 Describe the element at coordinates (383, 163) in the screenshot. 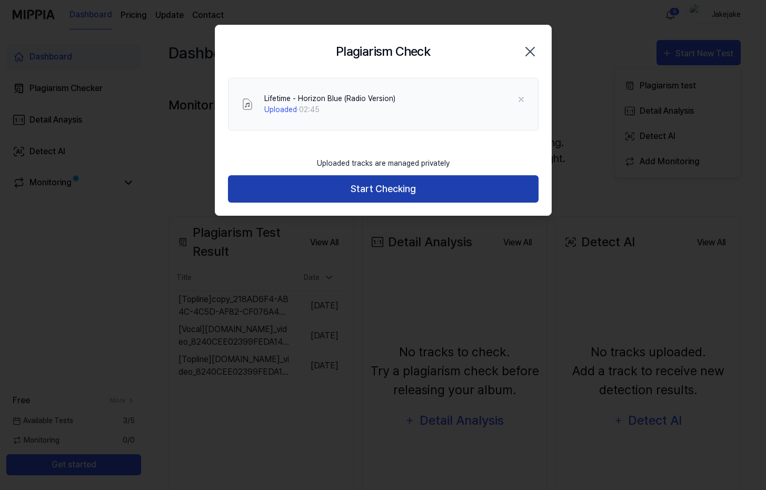

I see `div: Uploaded tracks are managed privately` at that location.